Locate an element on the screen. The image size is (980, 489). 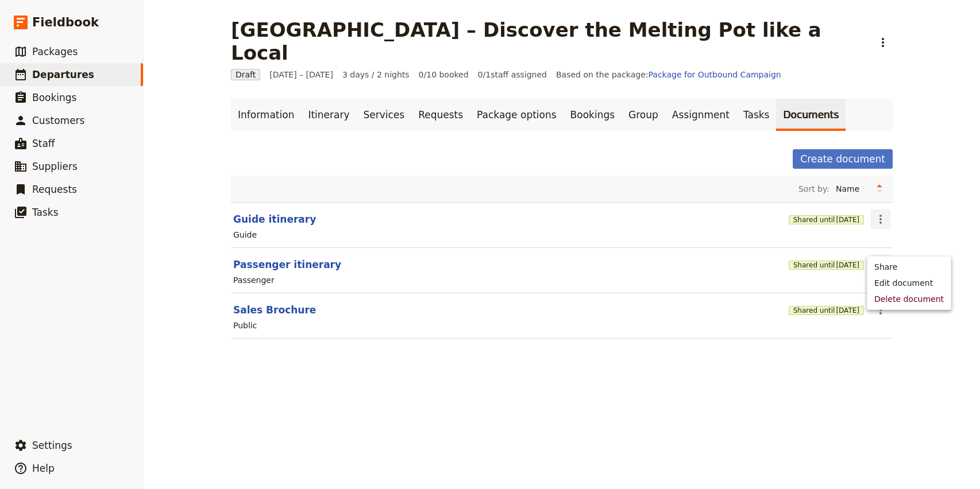
span: Fieldbook is located at coordinates (65, 23).